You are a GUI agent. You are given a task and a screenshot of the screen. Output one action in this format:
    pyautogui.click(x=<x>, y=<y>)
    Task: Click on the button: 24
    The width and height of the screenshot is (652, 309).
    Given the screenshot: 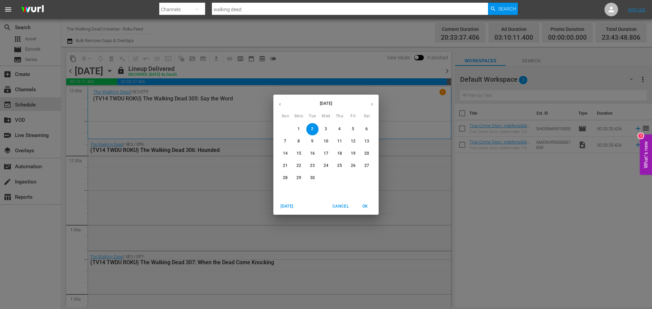 What is the action you would take?
    pyautogui.click(x=326, y=166)
    